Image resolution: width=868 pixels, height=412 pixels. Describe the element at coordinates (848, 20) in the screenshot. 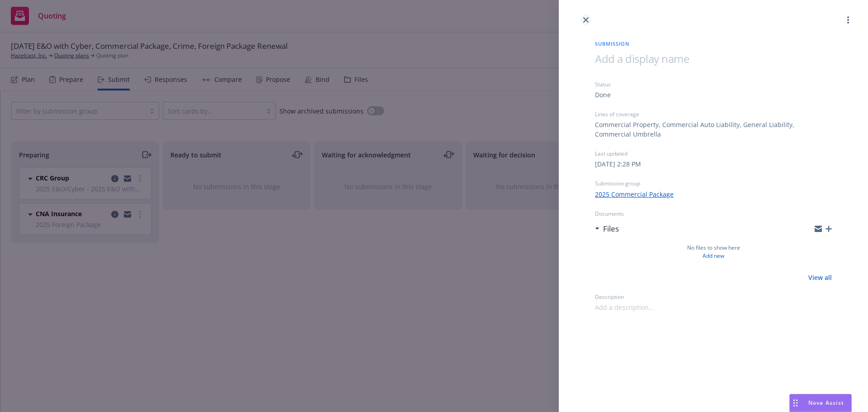

I see `a: more` at that location.